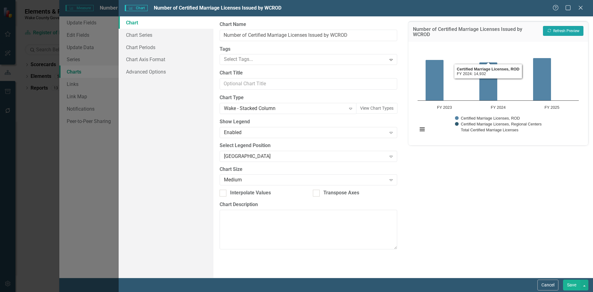 Image resolution: width=593 pixels, height=292 pixels. Describe the element at coordinates (563, 31) in the screenshot. I see `button: Refresh Preview` at that location.